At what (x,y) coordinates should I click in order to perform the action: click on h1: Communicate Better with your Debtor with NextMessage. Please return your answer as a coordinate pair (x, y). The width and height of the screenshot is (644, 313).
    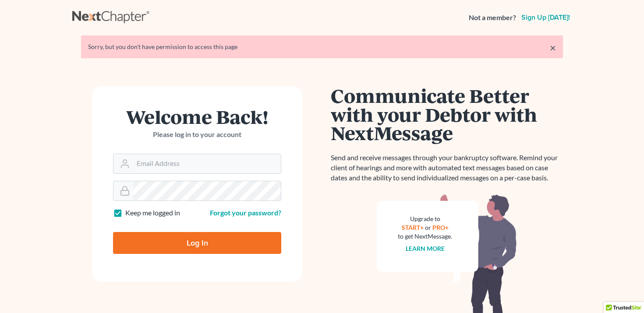
    Looking at the image, I should click on (446, 114).